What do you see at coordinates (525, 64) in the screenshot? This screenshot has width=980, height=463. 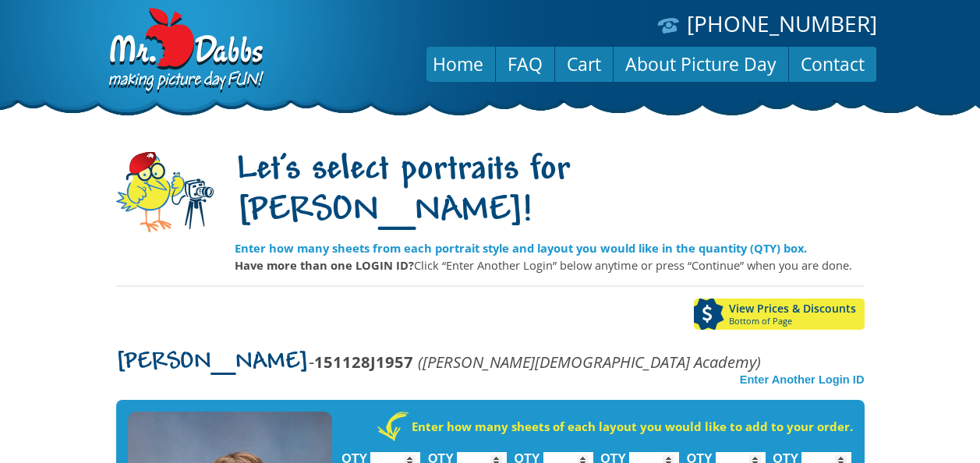 I see `a: FAQ` at bounding box center [525, 64].